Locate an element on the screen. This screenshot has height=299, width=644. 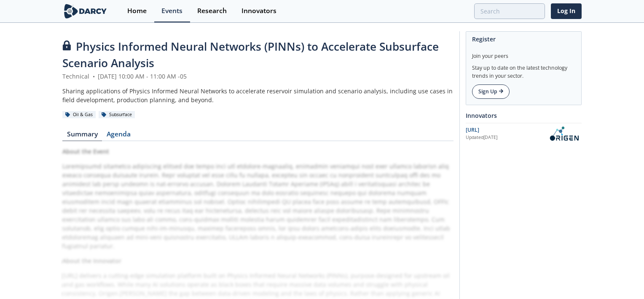
img: OriGen.AI is located at coordinates (564, 133).